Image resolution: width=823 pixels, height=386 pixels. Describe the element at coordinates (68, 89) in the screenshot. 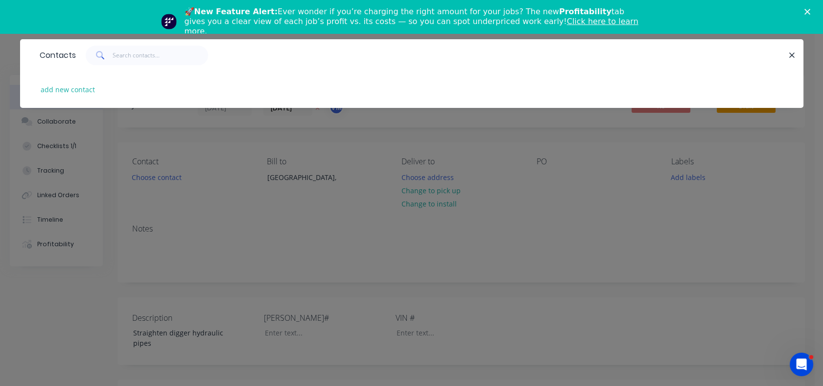

I see `button: add new contact` at that location.